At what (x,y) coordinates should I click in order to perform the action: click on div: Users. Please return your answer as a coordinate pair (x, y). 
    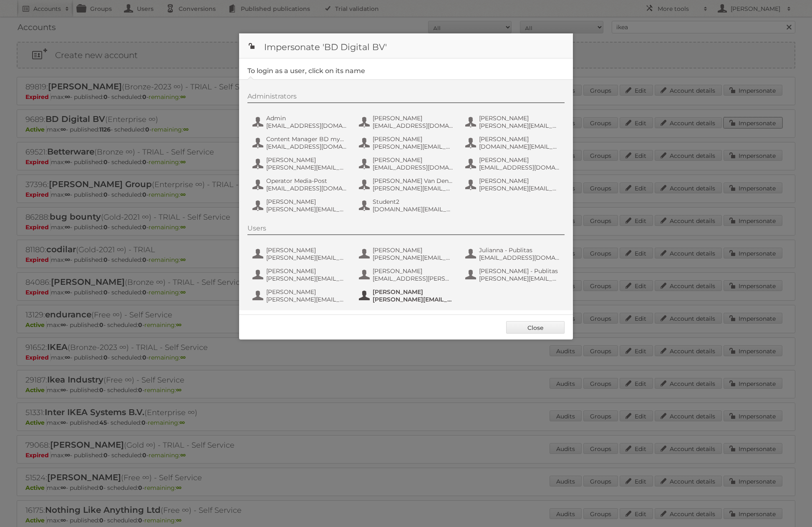
    Looking at the image, I should click on (406, 230).